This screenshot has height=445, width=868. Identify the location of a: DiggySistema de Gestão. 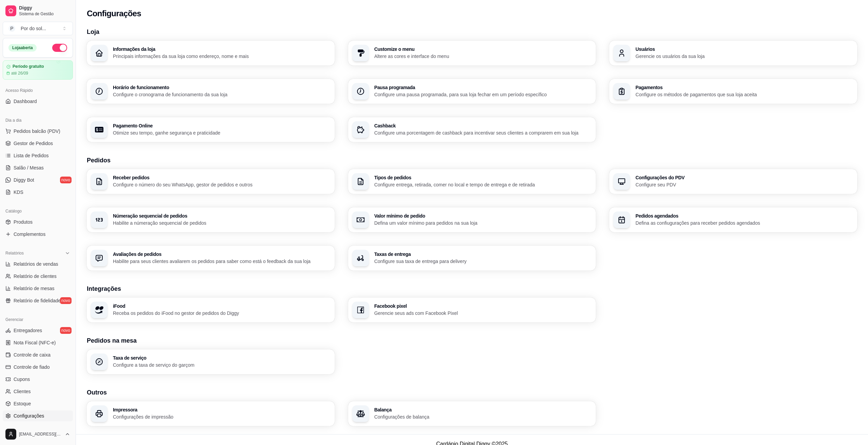
(38, 11).